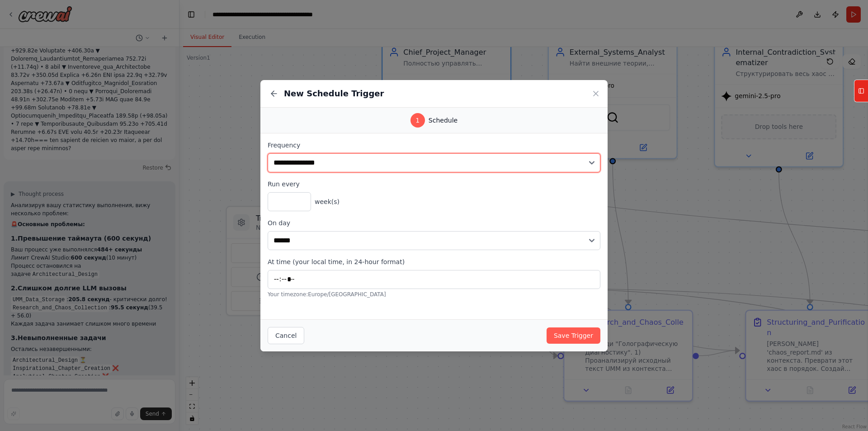  What do you see at coordinates (573, 335) in the screenshot?
I see `button: Save Trigger` at bounding box center [573, 335].